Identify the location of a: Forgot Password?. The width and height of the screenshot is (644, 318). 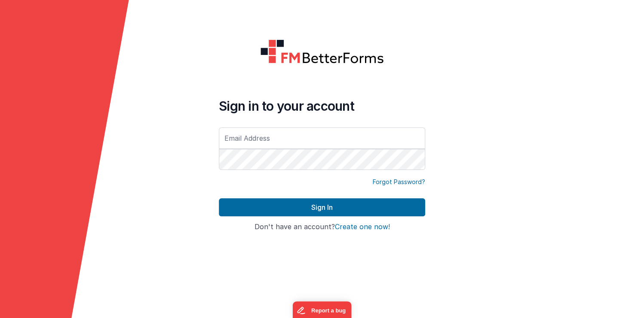
(399, 182).